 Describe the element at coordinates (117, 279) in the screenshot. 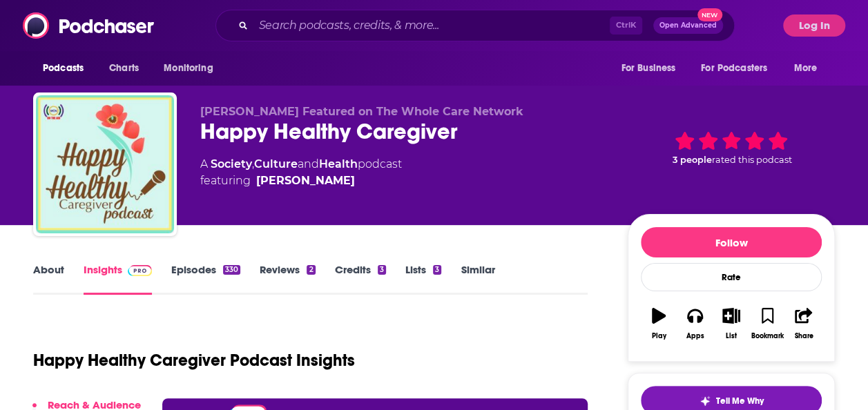

I see `a: InsightsPodchaser Pro` at that location.